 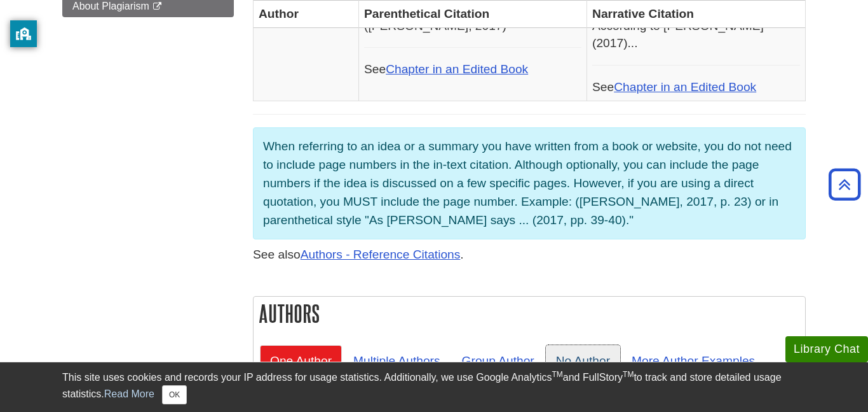 What do you see at coordinates (529, 313) in the screenshot?
I see `h2: Authors` at bounding box center [529, 313].